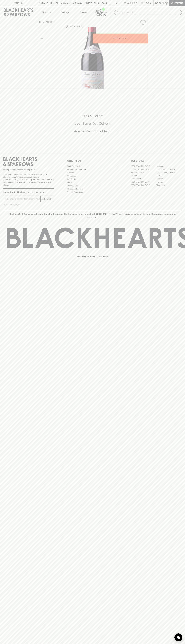 The image size is (185, 644). Describe the element at coordinates (144, 173) in the screenshot. I see `a: Brunswick West` at that location.